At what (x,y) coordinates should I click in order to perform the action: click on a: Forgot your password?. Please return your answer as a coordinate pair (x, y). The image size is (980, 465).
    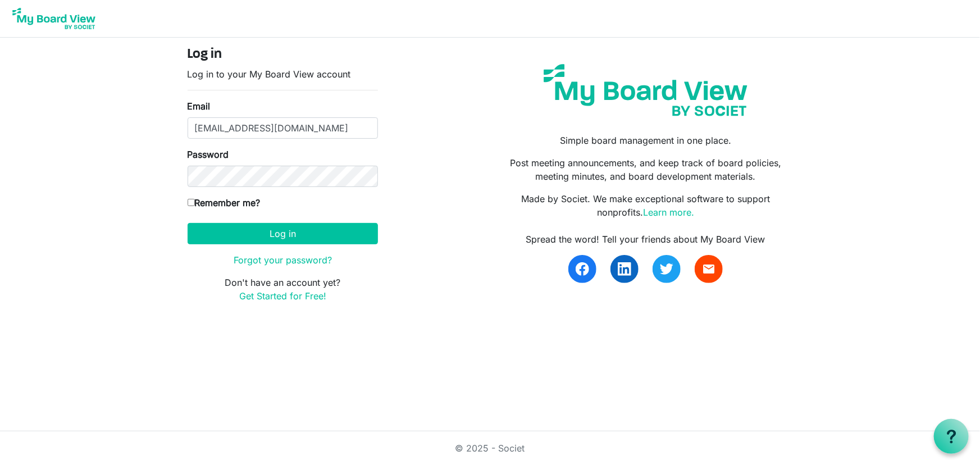
    Looking at the image, I should click on (282, 260).